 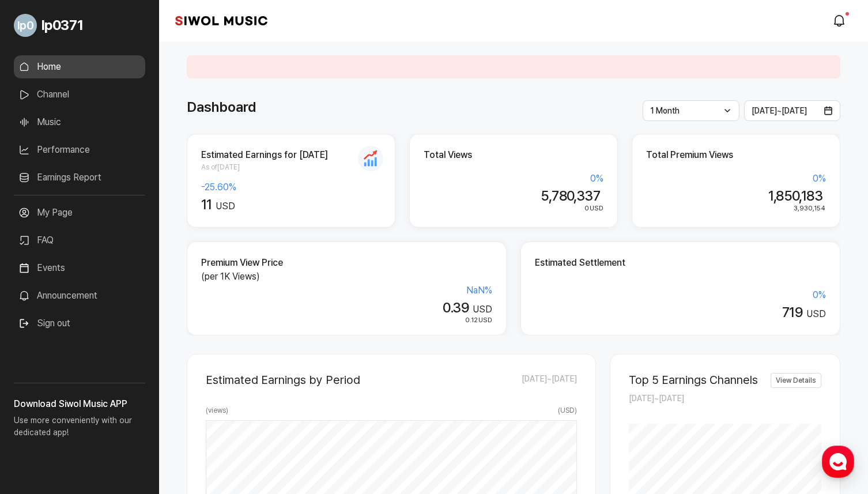 What do you see at coordinates (79, 296) in the screenshot?
I see `a: Announcement` at bounding box center [79, 296].